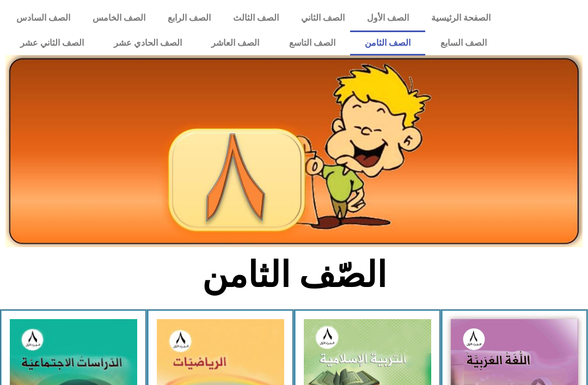  Describe the element at coordinates (43, 18) in the screenshot. I see `a: الصف السادس` at that location.